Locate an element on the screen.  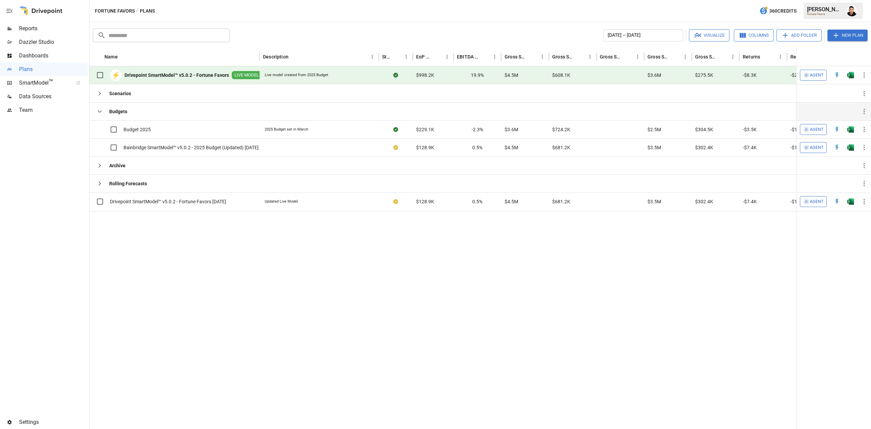
span: -$8.3K is located at coordinates (749, 75).